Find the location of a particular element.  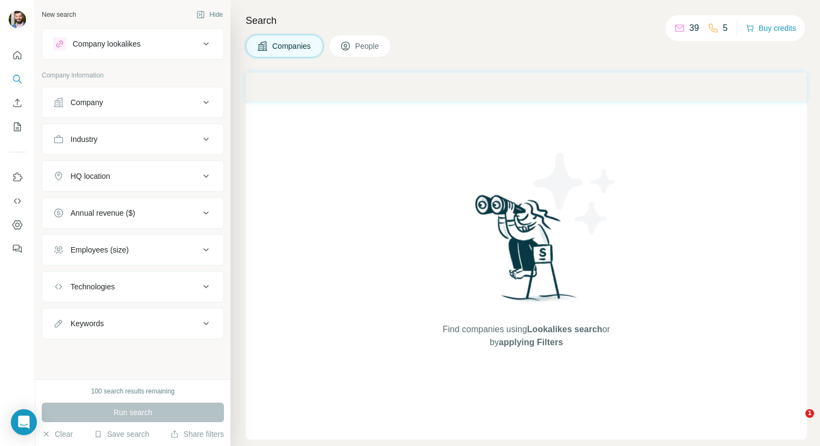

button: My lists is located at coordinates (17, 127).